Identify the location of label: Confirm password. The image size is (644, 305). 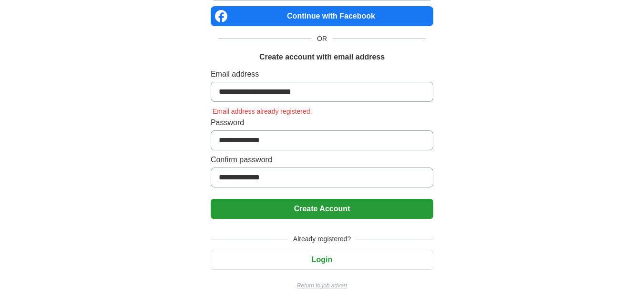
(321, 160).